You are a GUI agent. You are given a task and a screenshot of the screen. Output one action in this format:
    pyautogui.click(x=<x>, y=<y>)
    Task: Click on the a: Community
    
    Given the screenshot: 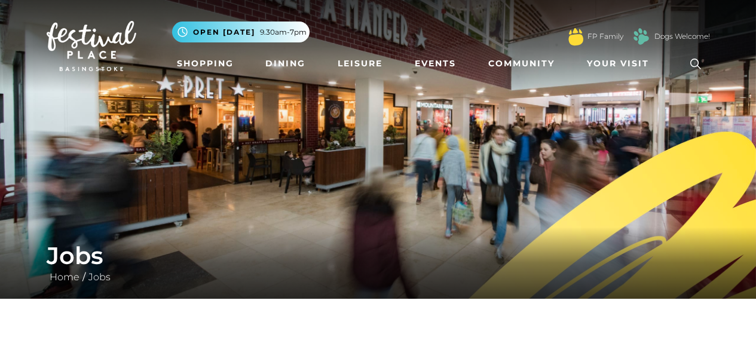 What is the action you would take?
    pyautogui.click(x=521, y=63)
    